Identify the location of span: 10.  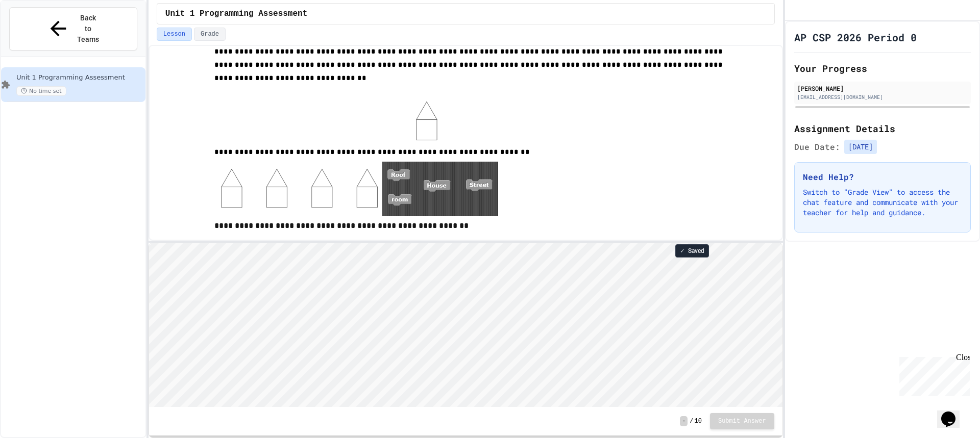
(698, 422).